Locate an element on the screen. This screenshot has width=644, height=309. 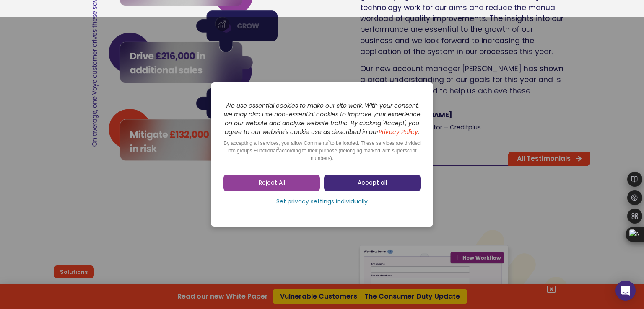
i: We use essential cookies to make our site work. With your consent, we may also use non-essential ... is located at coordinates (322, 119).